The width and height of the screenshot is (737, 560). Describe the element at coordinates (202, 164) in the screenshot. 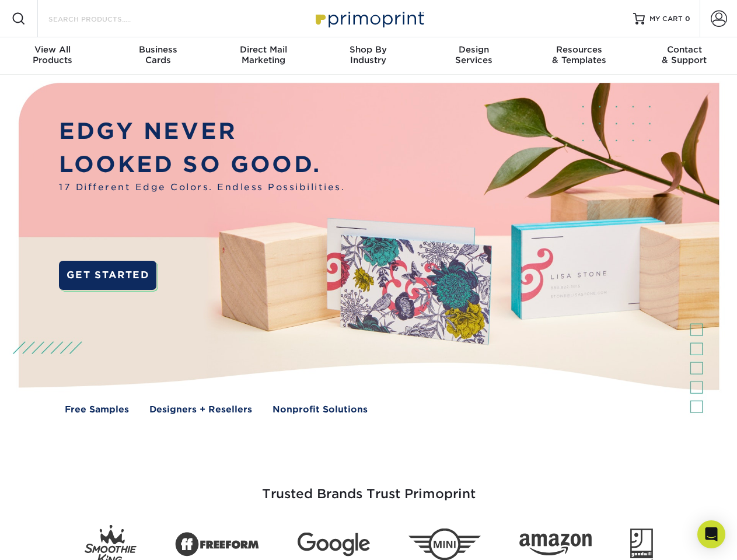

I see `p: LOOKED SO GOOD.` at that location.